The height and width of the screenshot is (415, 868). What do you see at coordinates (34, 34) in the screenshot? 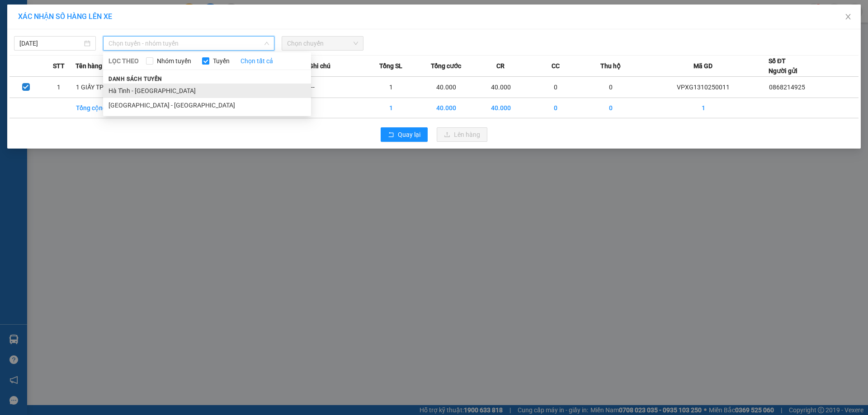
I see `img: logo.jpg` at bounding box center [34, 34].